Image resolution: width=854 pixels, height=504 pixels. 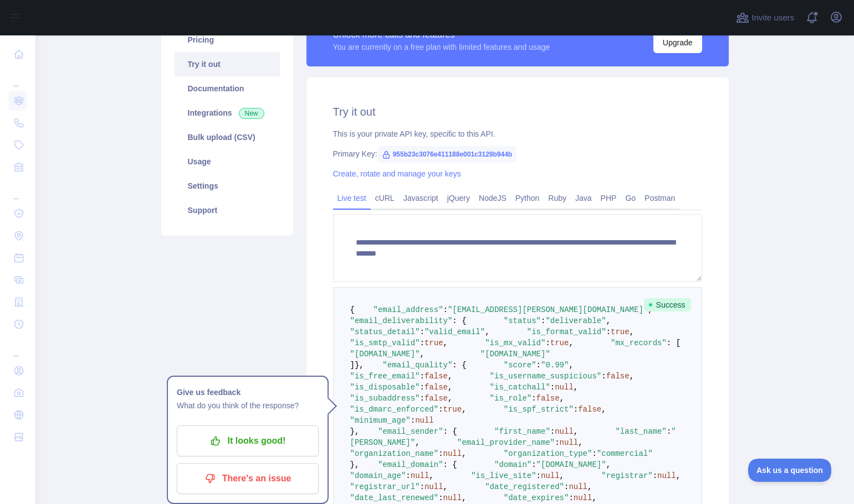 I want to click on span: "minimum_age", so click(x=380, y=421).